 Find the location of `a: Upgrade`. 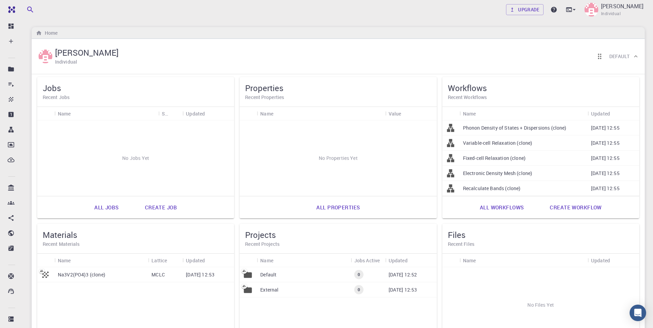

a: Upgrade is located at coordinates (524, 10).